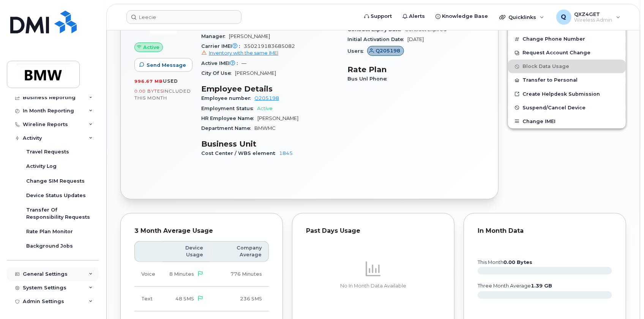 The height and width of the screenshot is (319, 644). What do you see at coordinates (414, 16) in the screenshot?
I see `a: Alerts` at bounding box center [414, 16].